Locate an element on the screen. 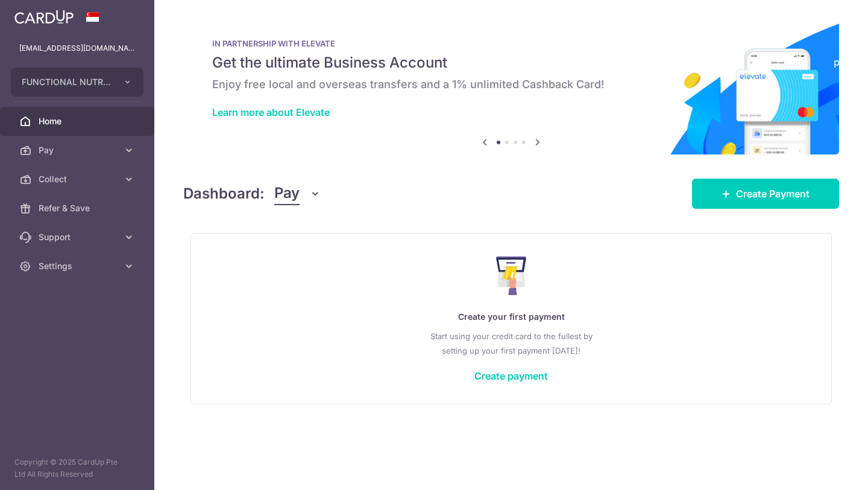  a: Create Payment is located at coordinates (766, 194).